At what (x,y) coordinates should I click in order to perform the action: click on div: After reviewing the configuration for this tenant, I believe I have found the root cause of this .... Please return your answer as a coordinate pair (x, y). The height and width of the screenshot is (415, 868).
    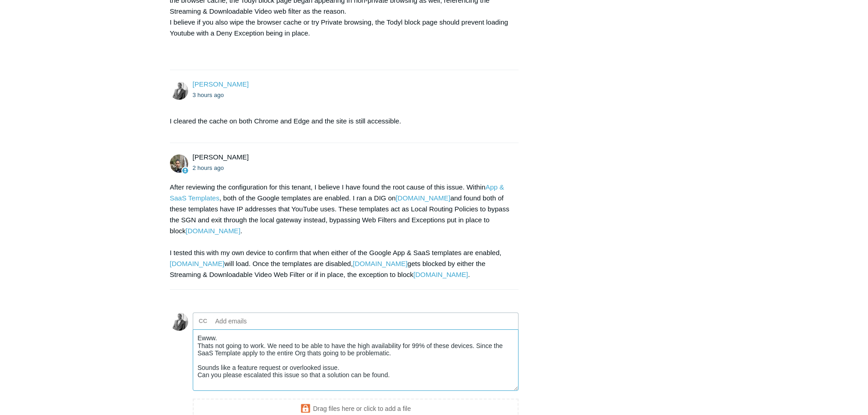
    Looking at the image, I should click on (340, 231).